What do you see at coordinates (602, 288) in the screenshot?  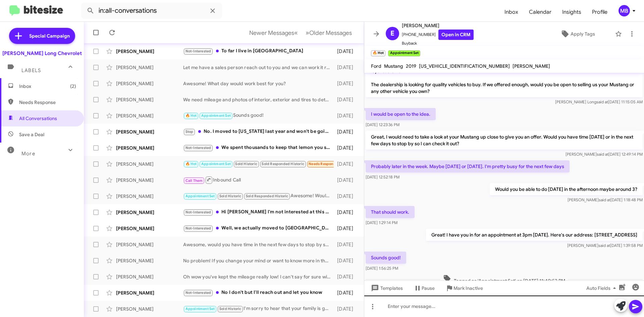 I see `span: Auto Fields` at bounding box center [602, 288].